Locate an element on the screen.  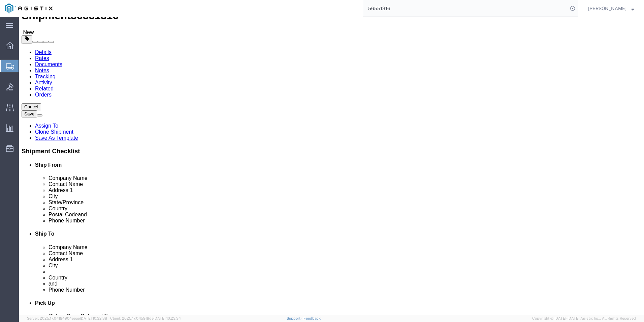
span: Mitchell Mattocks is located at coordinates (608, 9).